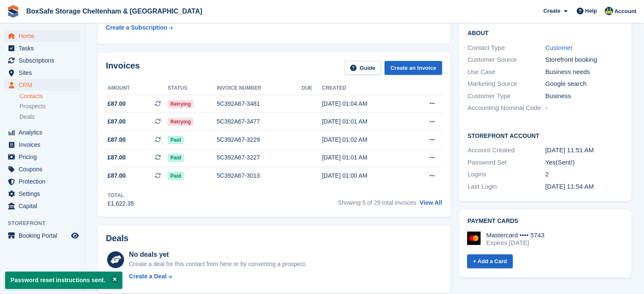 The height and width of the screenshot is (294, 644). I want to click on div: £1,622.35, so click(120, 203).